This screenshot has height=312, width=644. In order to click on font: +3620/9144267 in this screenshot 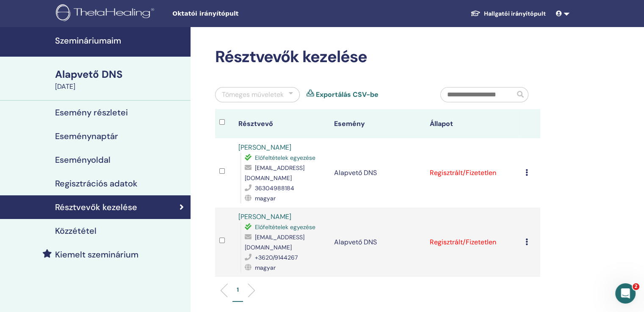, I will do `click(276, 257)`.